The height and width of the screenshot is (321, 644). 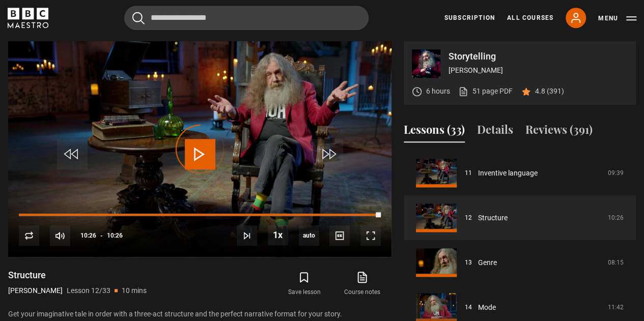 I want to click on a: Subscription, so click(x=469, y=18).